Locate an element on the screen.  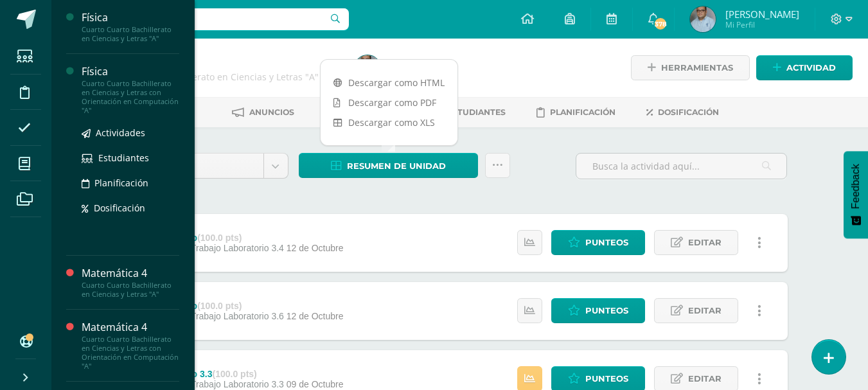
span: 5. Hoja de Trabajo Laboratorio 3.6 is located at coordinates (215, 316).